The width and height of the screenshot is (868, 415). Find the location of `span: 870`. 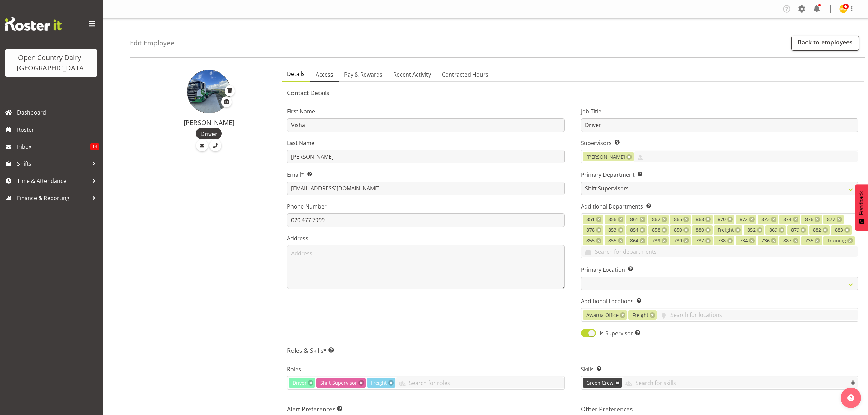

span: 870 is located at coordinates (722, 219).